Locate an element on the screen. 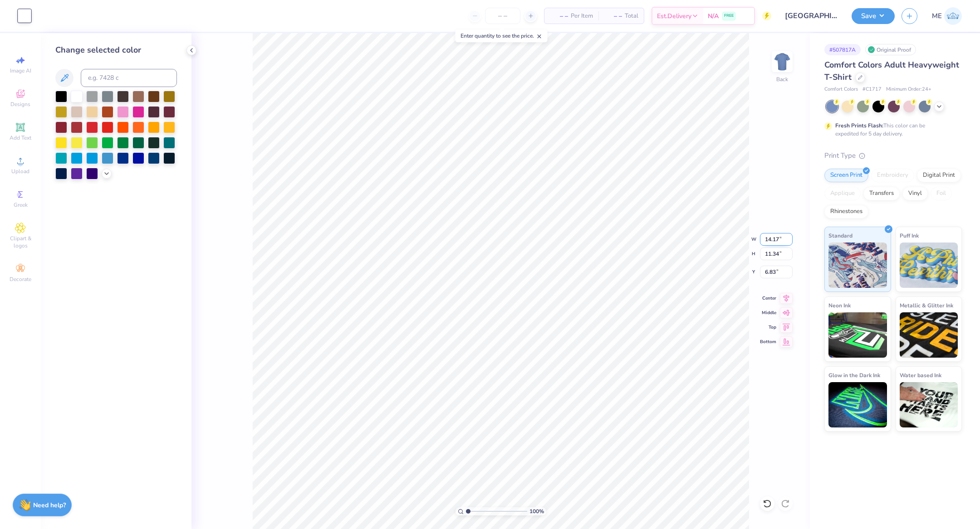 The width and height of the screenshot is (980, 529). div: Rhinestones is located at coordinates (846, 212).